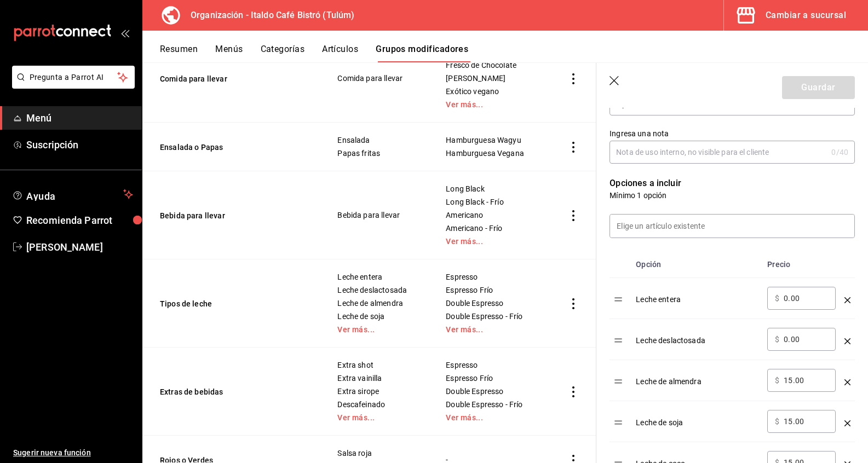 This screenshot has width=868, height=463. I want to click on span: Comida para llevar, so click(378, 78).